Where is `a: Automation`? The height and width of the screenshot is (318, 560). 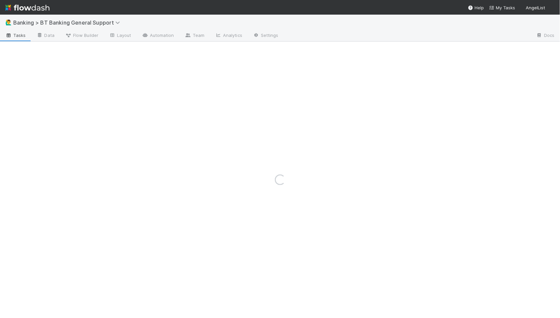 a: Automation is located at coordinates (158, 36).